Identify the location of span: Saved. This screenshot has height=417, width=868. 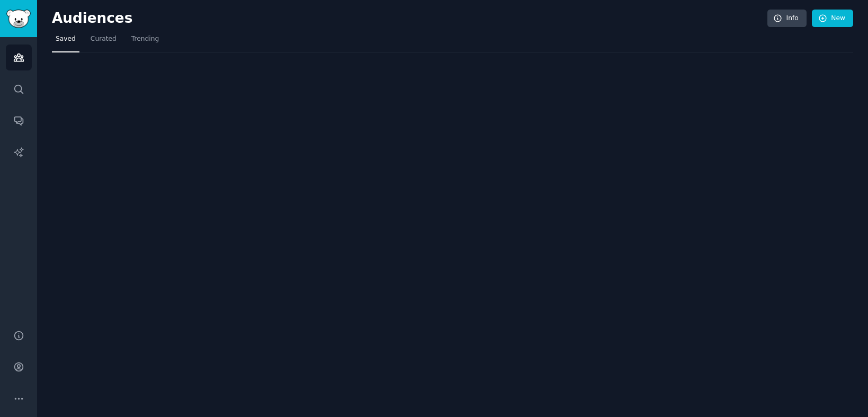
(65, 39).